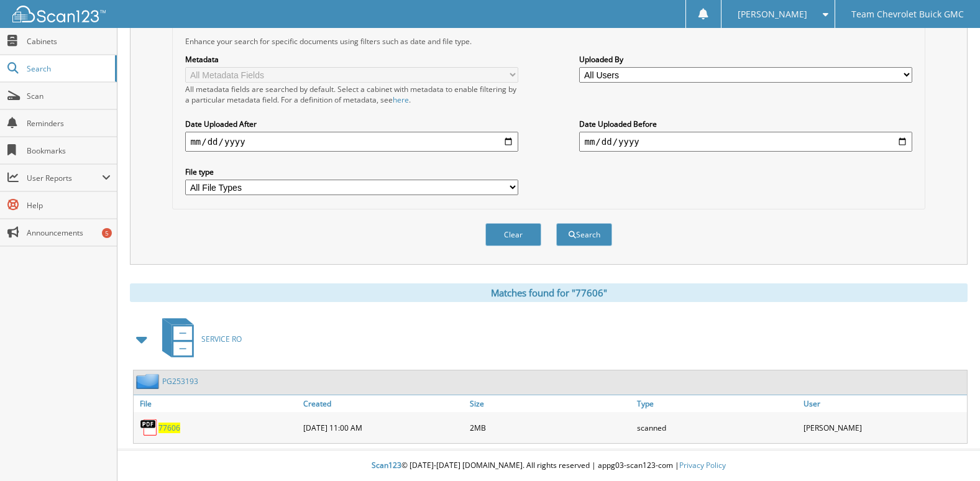  What do you see at coordinates (68, 69) in the screenshot?
I see `span: Search` at bounding box center [68, 69].